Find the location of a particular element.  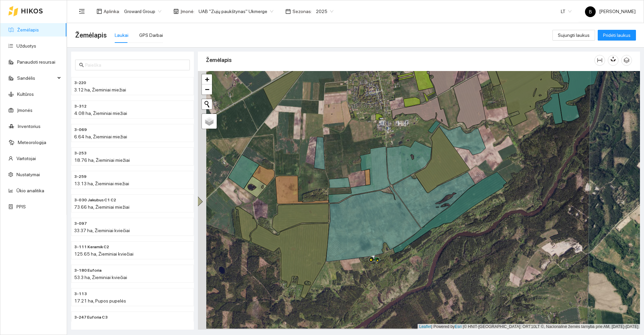

span: Groward Group is located at coordinates (143, 11).